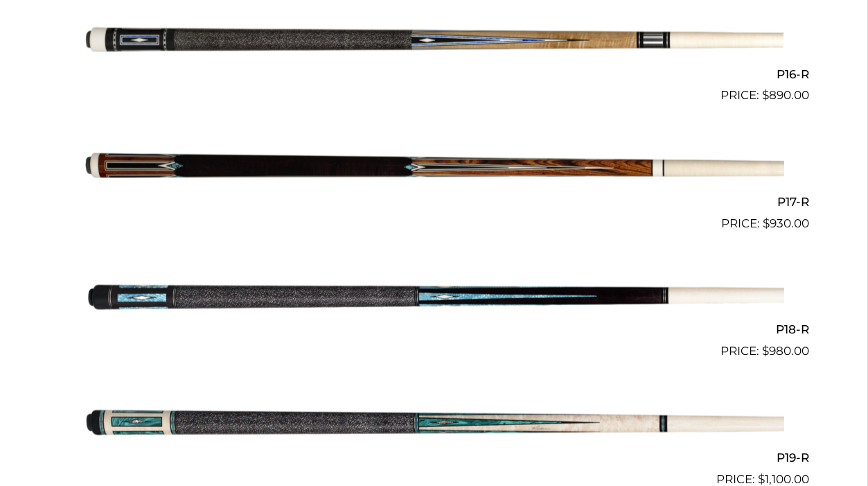 This screenshot has height=486, width=868. What do you see at coordinates (434, 201) in the screenshot?
I see `h2: P17-R` at bounding box center [434, 201].